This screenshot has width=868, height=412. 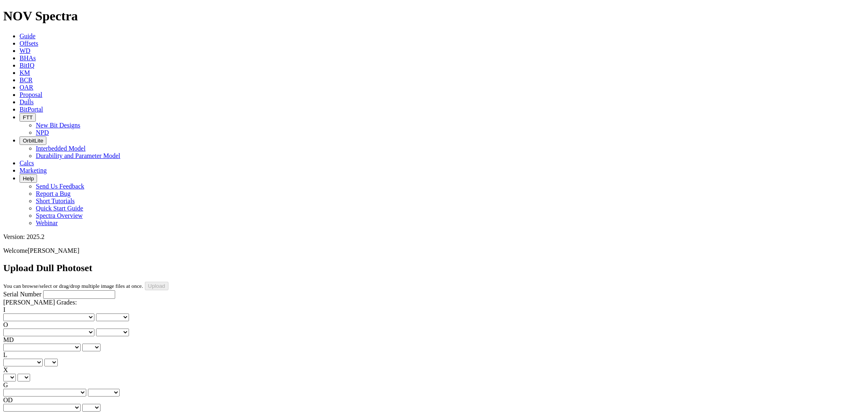 What do you see at coordinates (27, 66) in the screenshot?
I see `a: BitIQ` at bounding box center [27, 66].